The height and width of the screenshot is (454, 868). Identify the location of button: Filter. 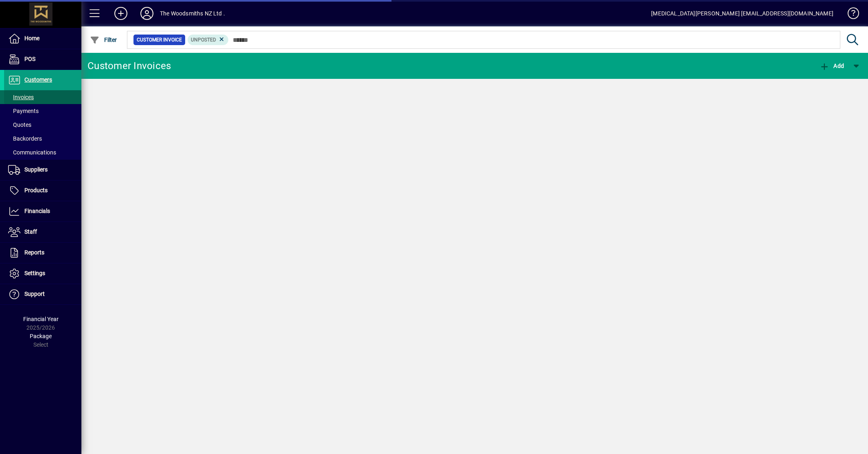
(103, 40).